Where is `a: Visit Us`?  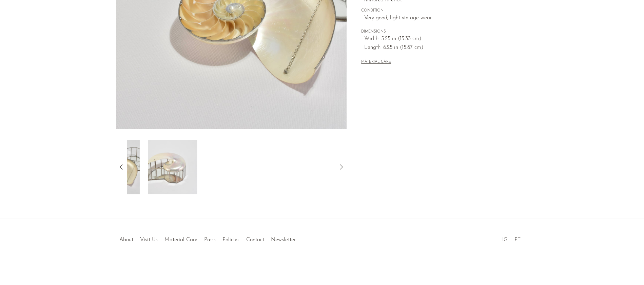 a: Visit Us is located at coordinates (149, 240).